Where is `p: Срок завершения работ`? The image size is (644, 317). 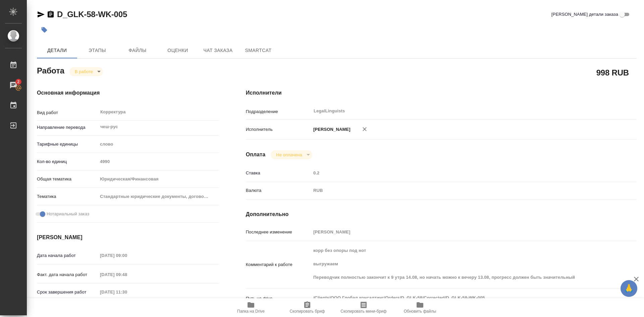 p: Срок завершения работ is located at coordinates (67, 292).